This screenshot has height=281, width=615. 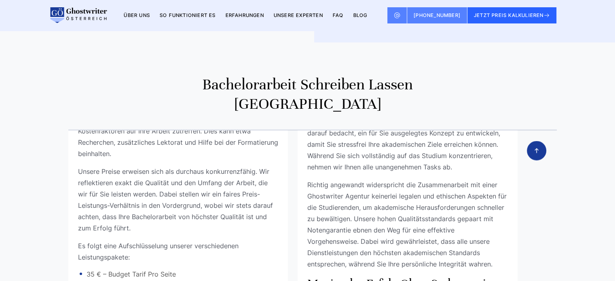 What do you see at coordinates (512, 15) in the screenshot?
I see `button: JETZT PREIS KALKULIEREN` at bounding box center [512, 15].